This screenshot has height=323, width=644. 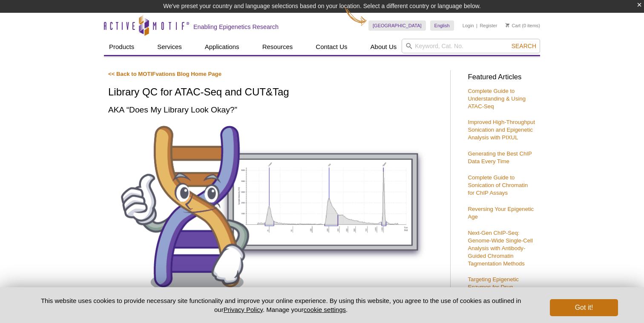 What do you see at coordinates (500, 157) in the screenshot?
I see `a: Generating the Best ChIP Data Every Time` at bounding box center [500, 157].